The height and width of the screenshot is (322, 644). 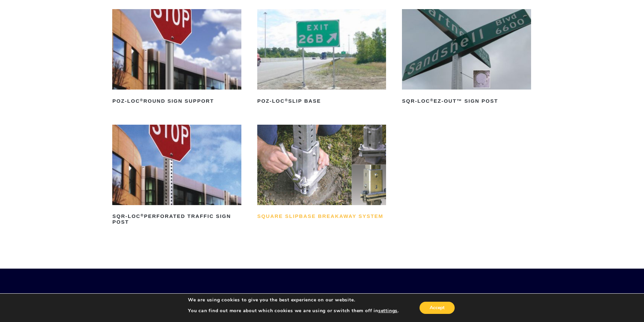 What do you see at coordinates (466, 58) in the screenshot?
I see `a: SQR-LOC®EZ-Out™ Sign Post` at bounding box center [466, 58].